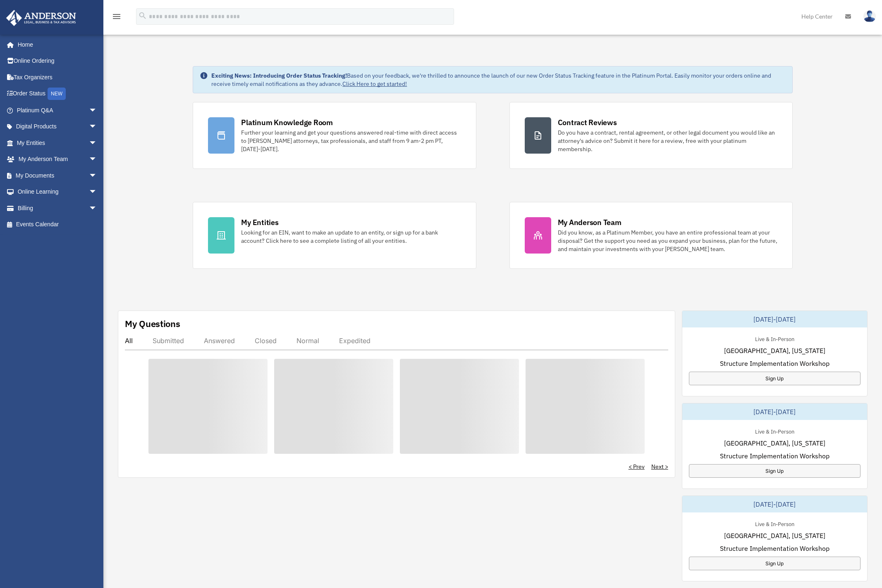 Image resolution: width=882 pixels, height=588 pixels. What do you see at coordinates (659, 467) in the screenshot?
I see `a: Next >` at bounding box center [659, 467].